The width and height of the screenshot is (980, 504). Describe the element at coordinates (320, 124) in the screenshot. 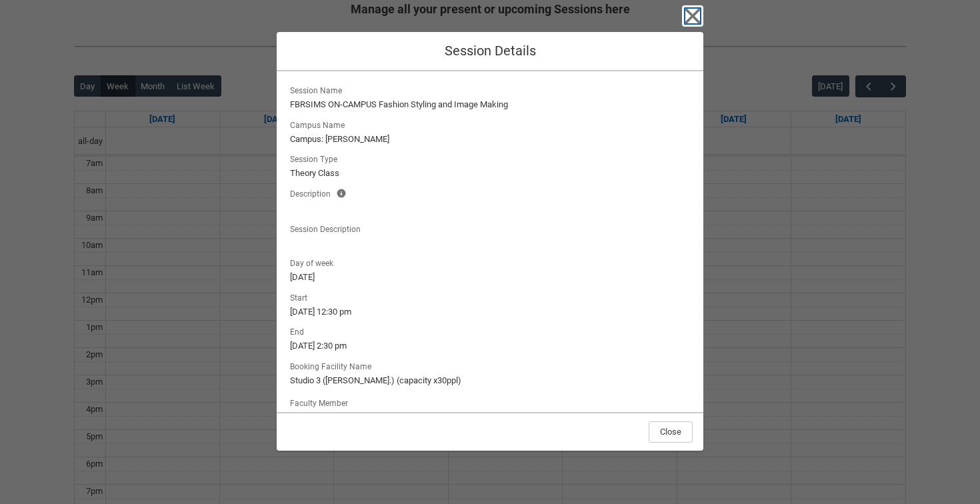

I see `span: Campus Name` at that location.